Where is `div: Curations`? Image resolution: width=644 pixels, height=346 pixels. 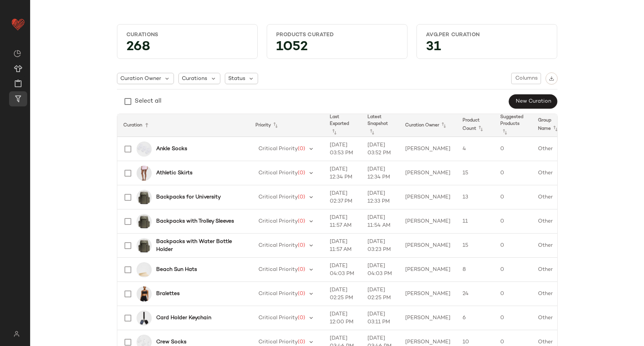
div: Curations is located at coordinates (187, 35).